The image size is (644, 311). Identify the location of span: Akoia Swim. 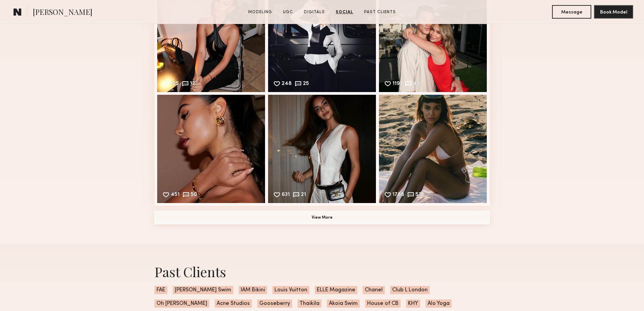
(343, 303).